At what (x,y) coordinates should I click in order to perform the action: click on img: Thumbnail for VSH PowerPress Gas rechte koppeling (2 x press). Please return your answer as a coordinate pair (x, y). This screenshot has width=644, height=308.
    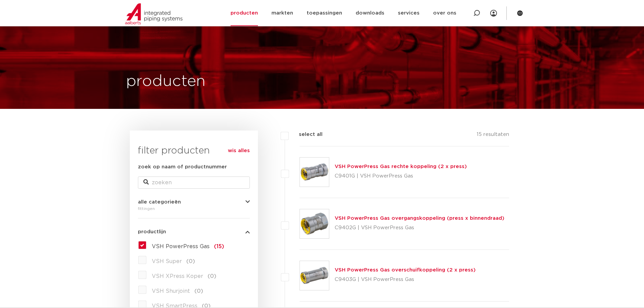
    Looking at the image, I should click on (314, 172).